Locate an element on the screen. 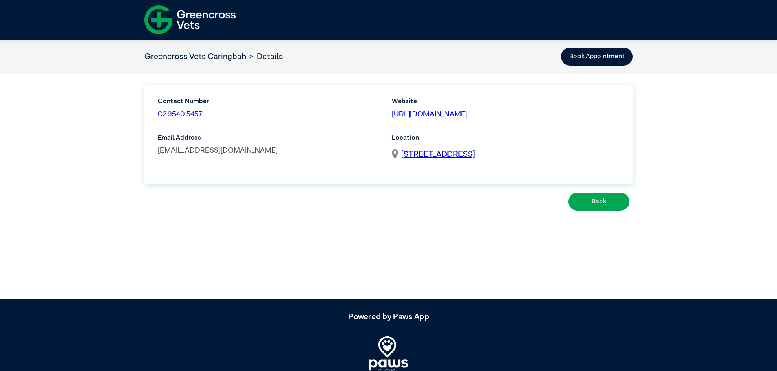 This screenshot has height=371, width=777. nav: breadcrumb is located at coordinates (214, 57).